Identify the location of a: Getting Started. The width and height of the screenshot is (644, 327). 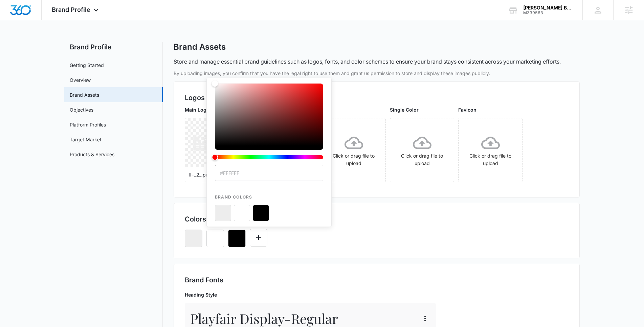
(87, 65).